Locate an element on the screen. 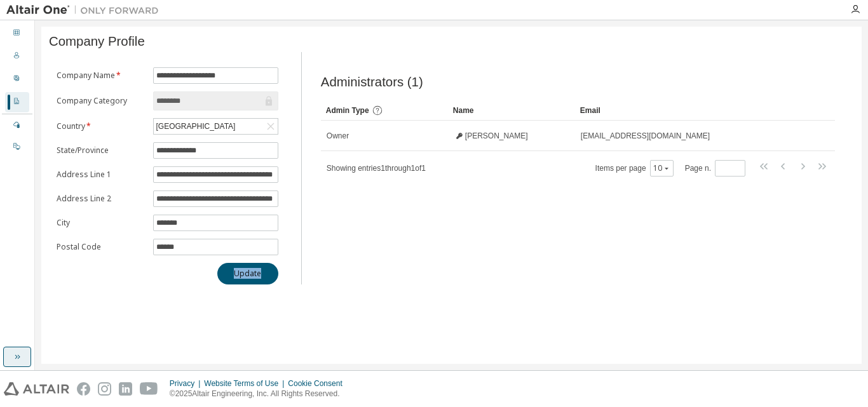 This screenshot has width=868, height=407. span: Admin Type is located at coordinates (347, 111).